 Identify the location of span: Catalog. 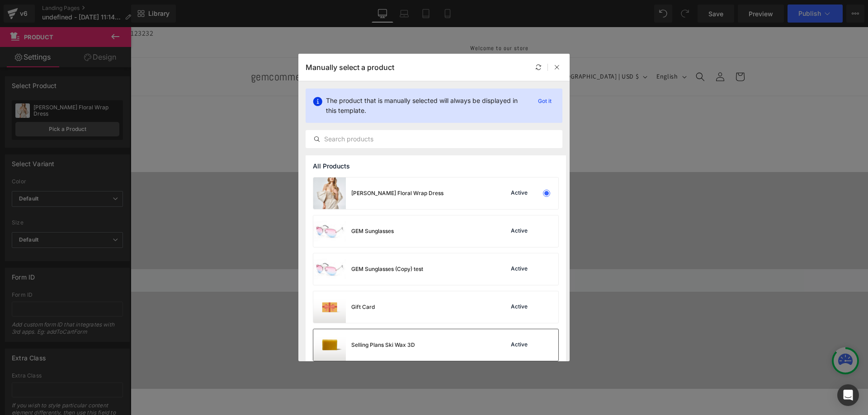
(281, 50).